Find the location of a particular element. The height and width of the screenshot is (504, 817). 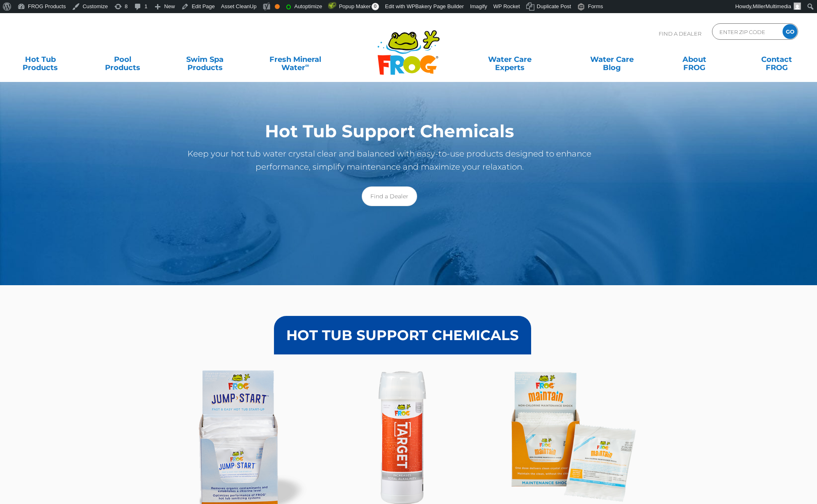

span: 0 is located at coordinates (375, 6).